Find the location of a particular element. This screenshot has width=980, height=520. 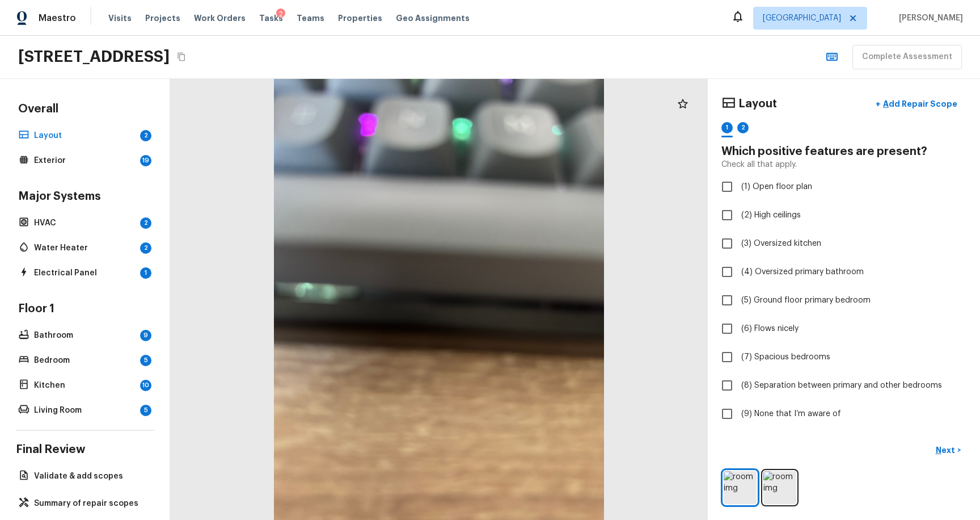

h4: Final Review is located at coordinates (85, 449).